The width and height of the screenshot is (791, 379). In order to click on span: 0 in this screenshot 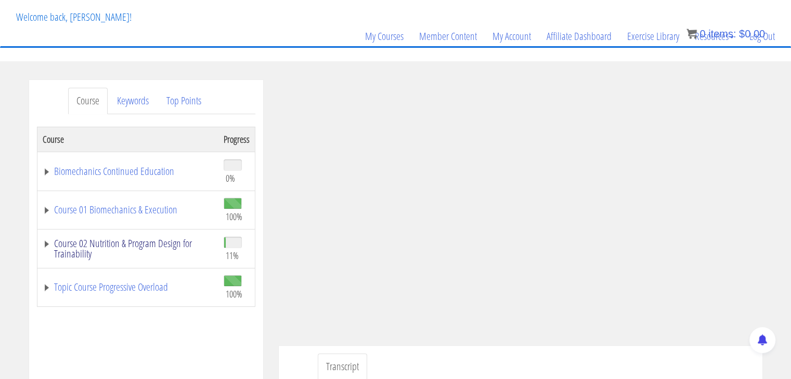, I will do `click(702, 34)`.